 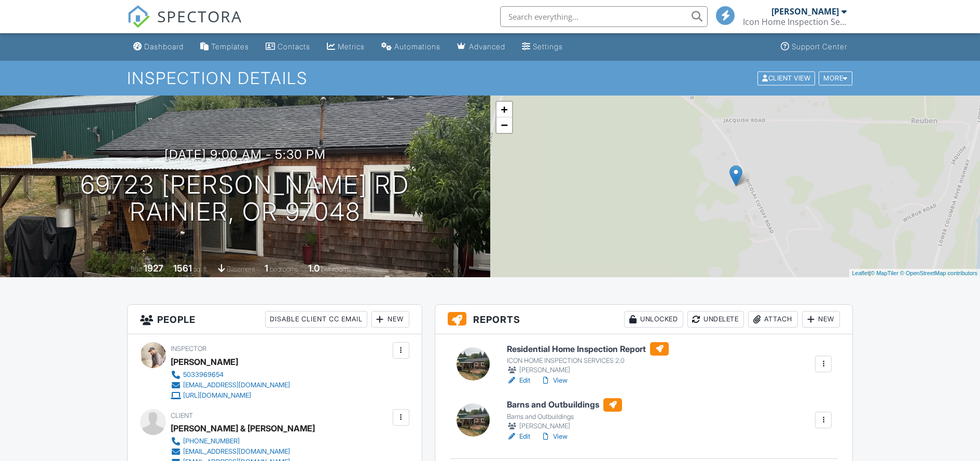 I want to click on span: Built, so click(x=136, y=269).